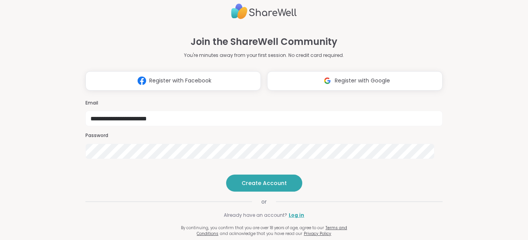  What do you see at coordinates (264, 103) in the screenshot?
I see `h3: Email` at bounding box center [264, 103].